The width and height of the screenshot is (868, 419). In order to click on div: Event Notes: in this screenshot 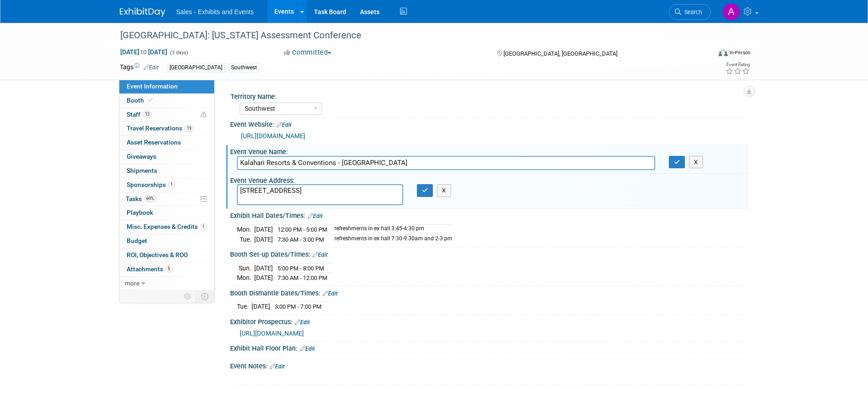, I will do `click(489, 365)`.